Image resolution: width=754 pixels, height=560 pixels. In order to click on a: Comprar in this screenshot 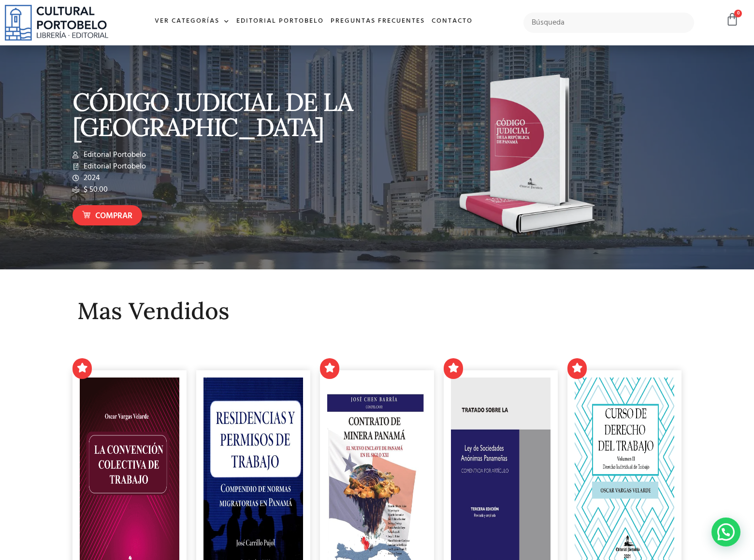, I will do `click(108, 215)`.